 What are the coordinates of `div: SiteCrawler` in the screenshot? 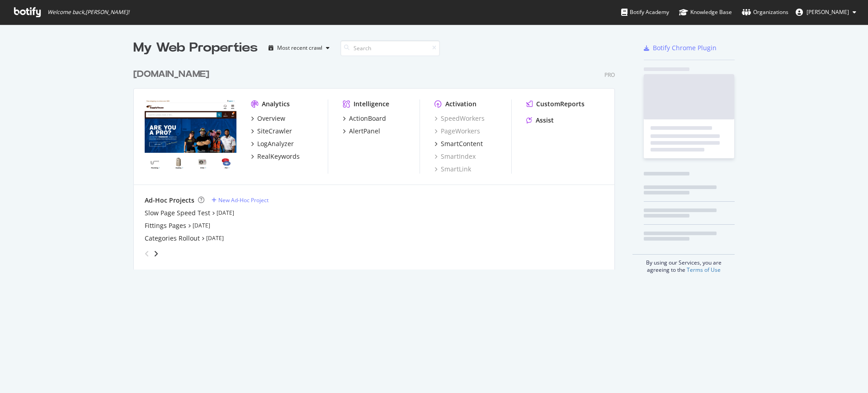 It's located at (275, 131).